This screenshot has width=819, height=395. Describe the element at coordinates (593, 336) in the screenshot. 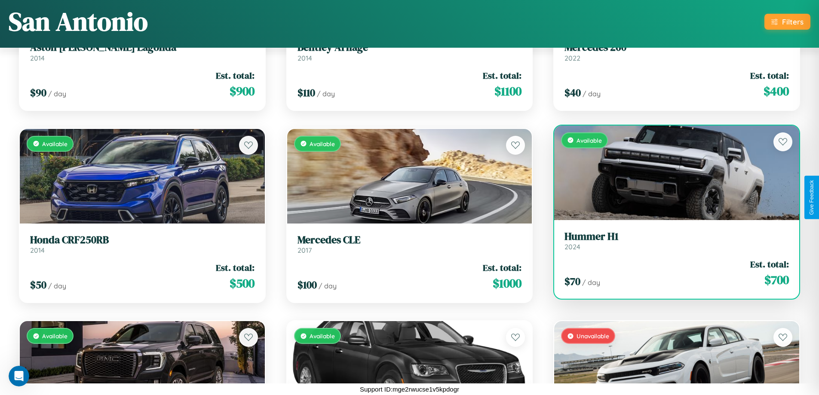

I see `span: Unavailable` at that location.